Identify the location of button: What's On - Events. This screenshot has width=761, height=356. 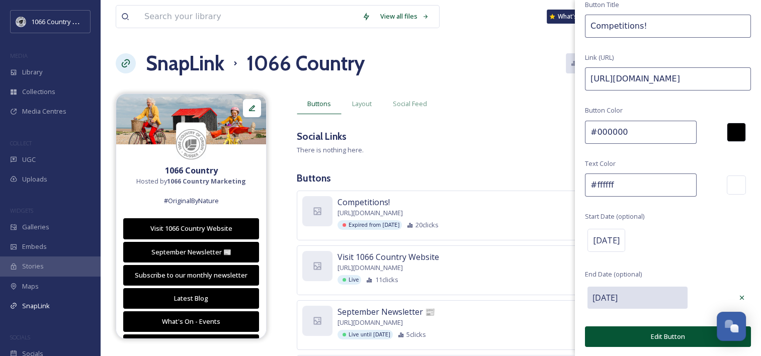
(191, 321).